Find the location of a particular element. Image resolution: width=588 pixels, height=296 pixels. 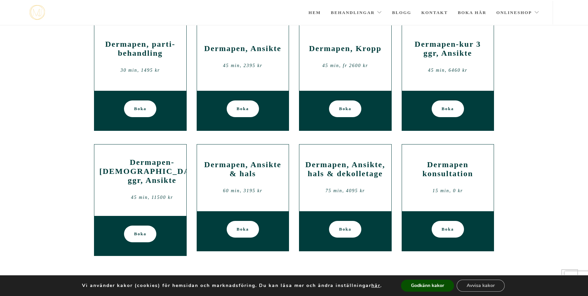

a: Hem is located at coordinates (315, 13).